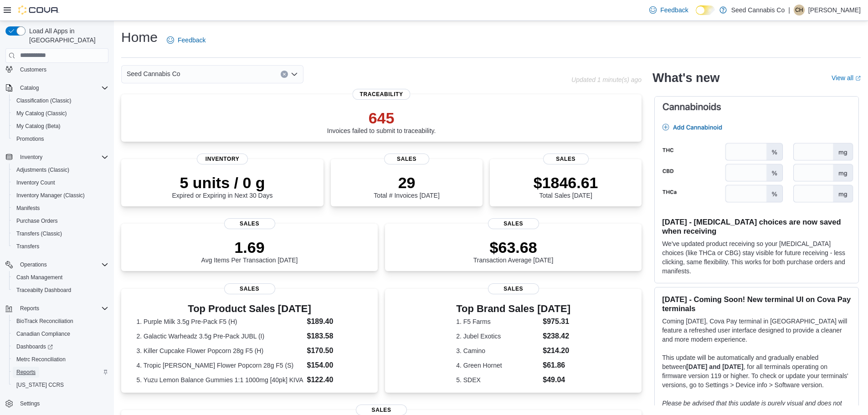  What do you see at coordinates (335, 380) in the screenshot?
I see `dd: $122.40` at bounding box center [335, 380].